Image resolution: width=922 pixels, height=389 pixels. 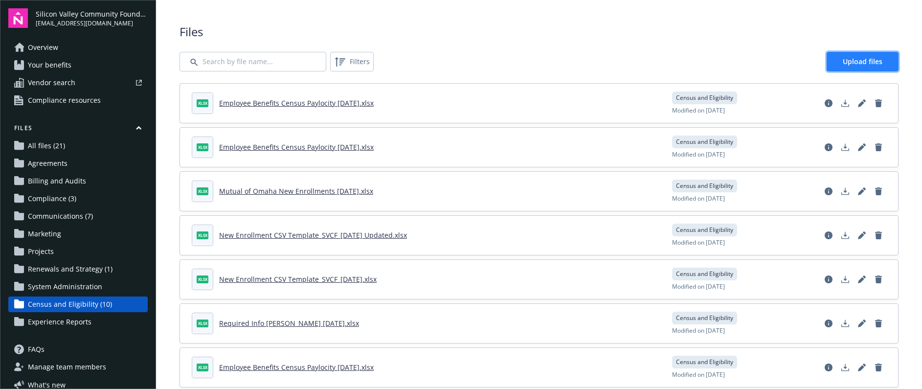 I want to click on span: Renewals and Strategy (1), so click(x=70, y=269).